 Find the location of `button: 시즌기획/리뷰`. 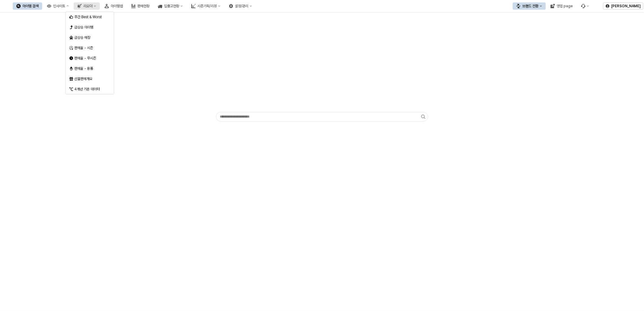

button: 시즌기획/리뷰 is located at coordinates (206, 6).